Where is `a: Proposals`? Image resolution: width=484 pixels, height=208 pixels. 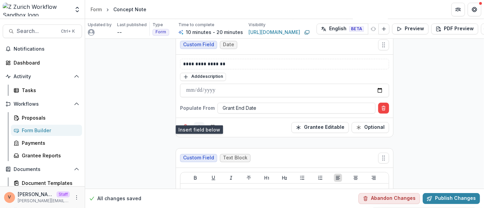
a: Proposals is located at coordinates (46, 118).